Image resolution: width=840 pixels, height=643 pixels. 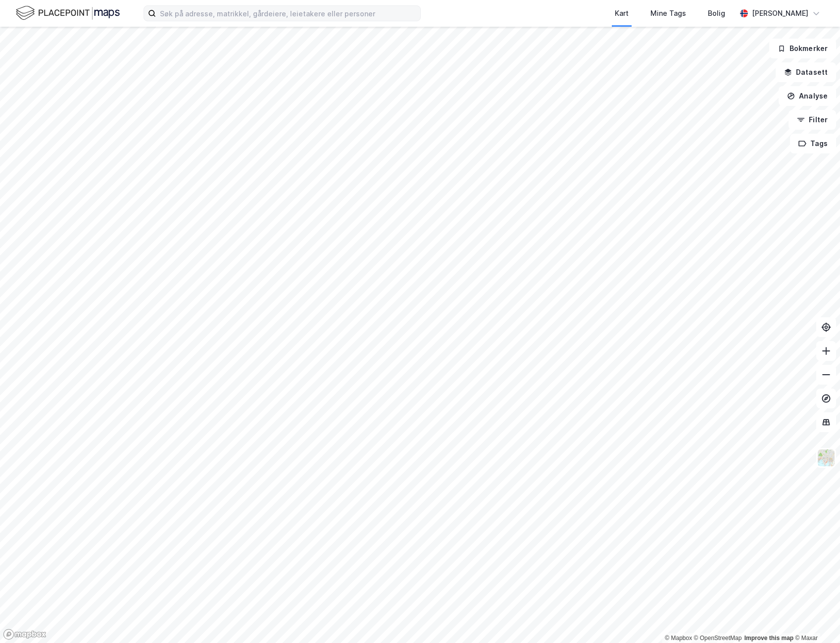 What do you see at coordinates (806, 72) in the screenshot?
I see `button: Datasett` at bounding box center [806, 72].